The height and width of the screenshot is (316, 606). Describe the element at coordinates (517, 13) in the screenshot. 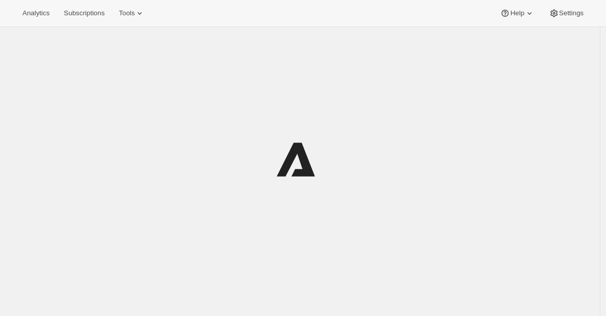

I see `button: Help` at that location.